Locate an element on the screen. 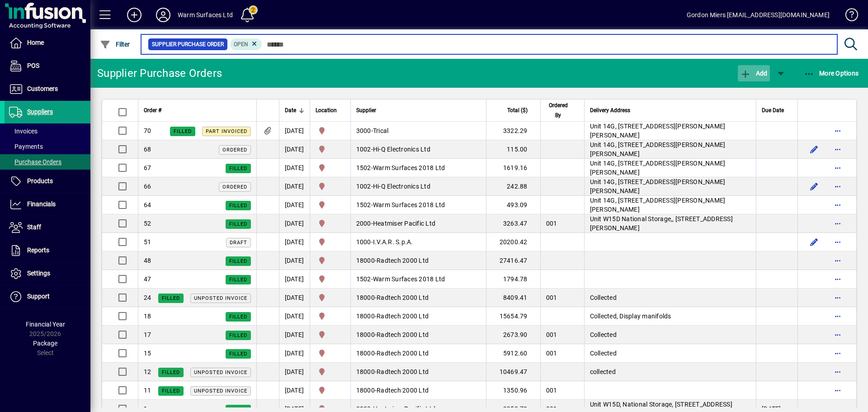 The height and width of the screenshot is (412, 868). div: Supplier is located at coordinates (418, 110).